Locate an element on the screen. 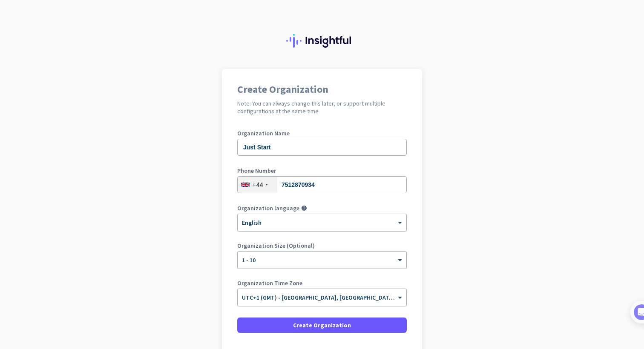  label: Organization Name is located at coordinates (322, 133).